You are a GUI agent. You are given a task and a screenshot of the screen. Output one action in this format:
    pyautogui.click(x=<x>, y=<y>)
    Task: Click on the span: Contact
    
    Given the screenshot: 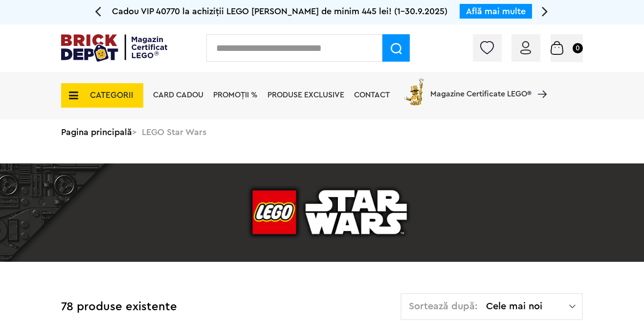 What is the action you would take?
    pyautogui.click(x=371, y=95)
    